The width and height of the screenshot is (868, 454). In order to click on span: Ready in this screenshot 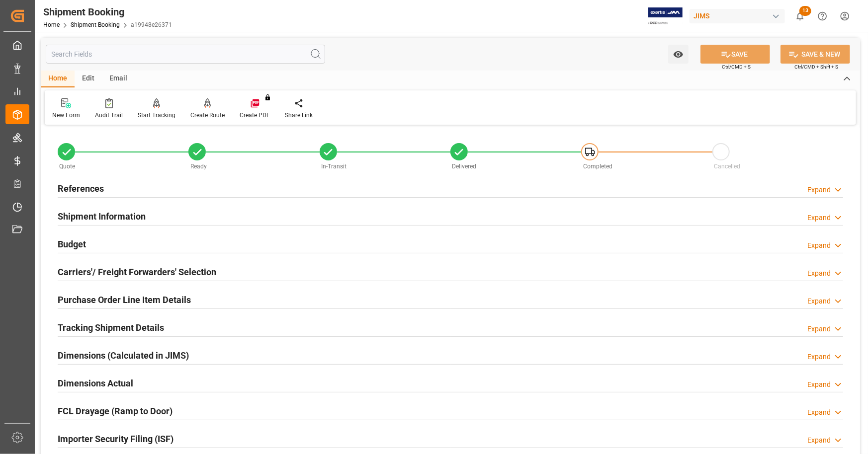, I will do `click(198, 167)`.